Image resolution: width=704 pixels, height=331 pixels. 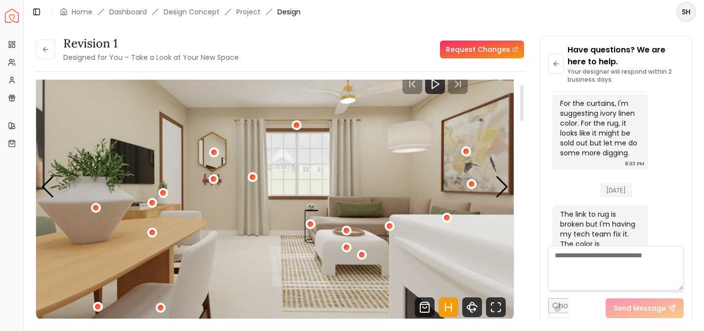 What do you see at coordinates (191, 12) in the screenshot?
I see `li: Design Concept` at bounding box center [191, 12].